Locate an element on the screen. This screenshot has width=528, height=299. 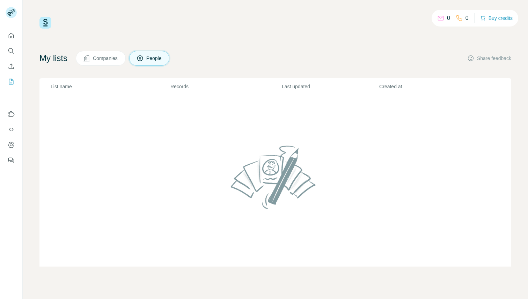
img: No lists found is located at coordinates (275, 177).